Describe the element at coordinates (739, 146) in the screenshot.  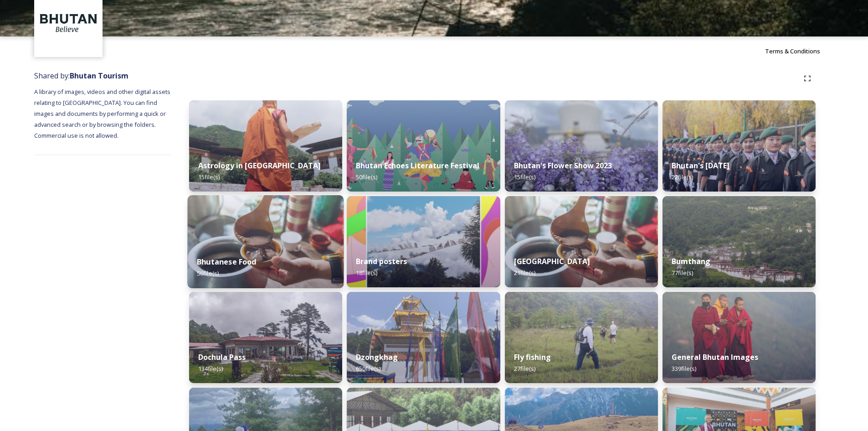
I see `img: Bhutan%2520National%2520Day10.jpg` at that location.